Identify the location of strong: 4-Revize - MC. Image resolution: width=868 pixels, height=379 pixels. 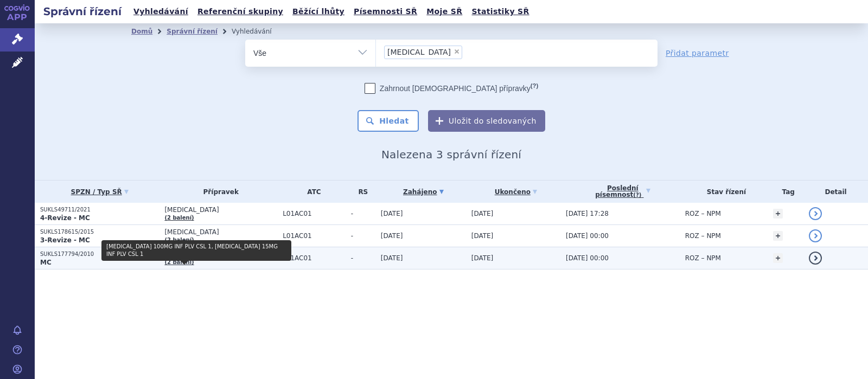
(65, 218).